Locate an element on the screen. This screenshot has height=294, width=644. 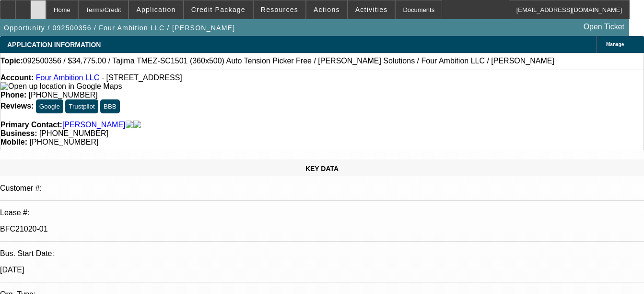
strong: Primary Contact: is located at coordinates (31, 125).